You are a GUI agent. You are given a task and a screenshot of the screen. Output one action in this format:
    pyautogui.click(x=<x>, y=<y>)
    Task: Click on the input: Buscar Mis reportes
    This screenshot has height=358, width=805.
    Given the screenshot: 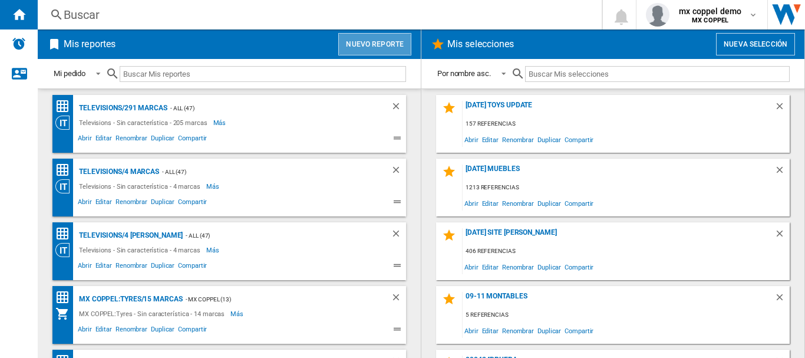 What is the action you would take?
    pyautogui.click(x=263, y=74)
    